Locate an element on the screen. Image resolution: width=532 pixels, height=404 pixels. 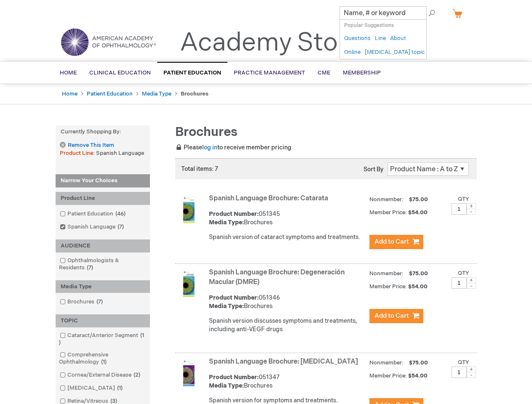
a: Spanish Language Brochure: Catarata is located at coordinates (268, 198).